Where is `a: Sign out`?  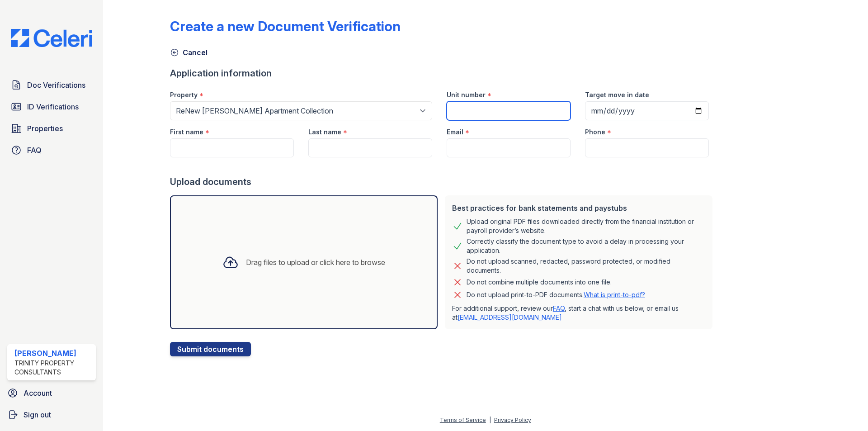 a: Sign out is located at coordinates (52, 415).